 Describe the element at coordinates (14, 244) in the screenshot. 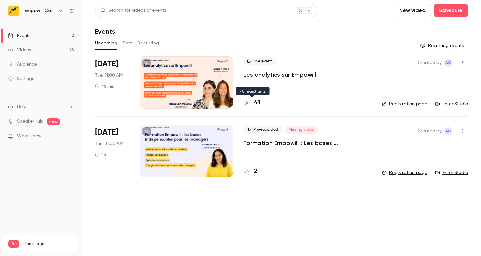

I see `span: Pro` at that location.